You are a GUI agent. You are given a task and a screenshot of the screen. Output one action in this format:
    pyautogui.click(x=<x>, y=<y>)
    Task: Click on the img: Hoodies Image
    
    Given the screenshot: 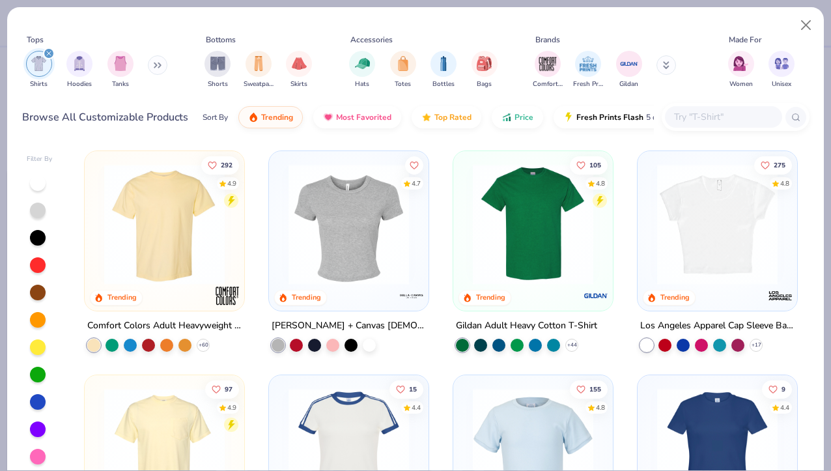 What is the action you would take?
    pyautogui.click(x=79, y=63)
    